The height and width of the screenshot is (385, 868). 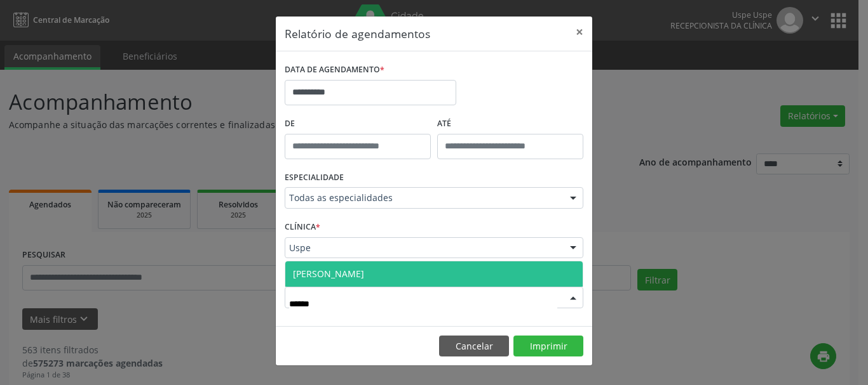 I want to click on label: De, so click(x=358, y=123).